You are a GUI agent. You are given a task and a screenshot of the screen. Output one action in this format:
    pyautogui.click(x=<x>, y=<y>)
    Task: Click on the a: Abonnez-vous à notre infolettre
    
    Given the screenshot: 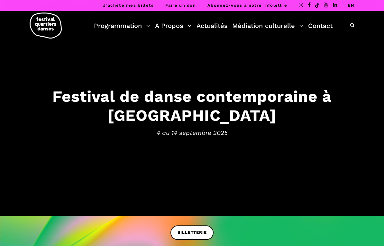 What is the action you would take?
    pyautogui.click(x=247, y=5)
    